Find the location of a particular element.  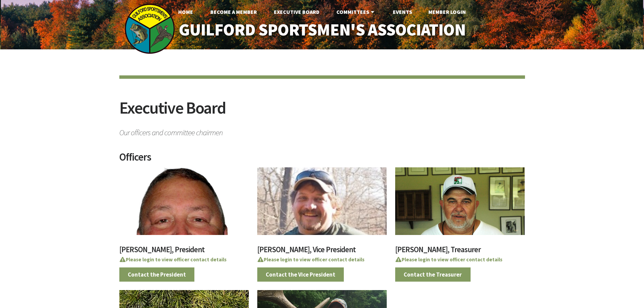

a: Executive Board is located at coordinates (296, 12).